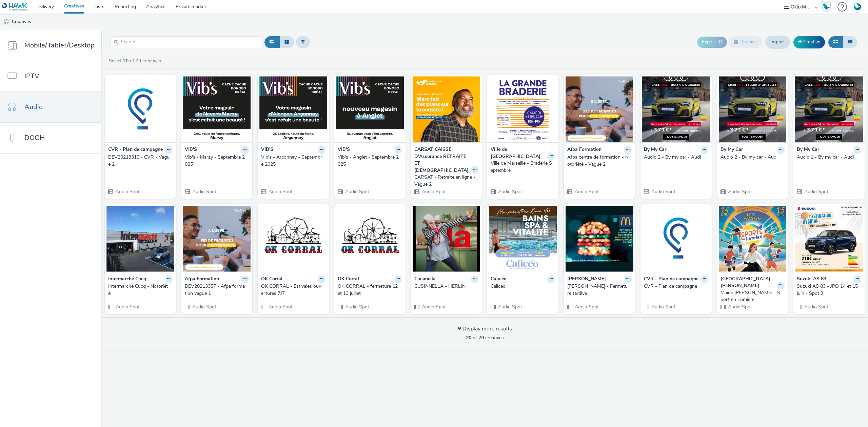  What do you see at coordinates (829, 238) in the screenshot?
I see `img: Suzuki AS 83 - JPO 14 et 15 juin - Spot 3 visual` at bounding box center [829, 238].